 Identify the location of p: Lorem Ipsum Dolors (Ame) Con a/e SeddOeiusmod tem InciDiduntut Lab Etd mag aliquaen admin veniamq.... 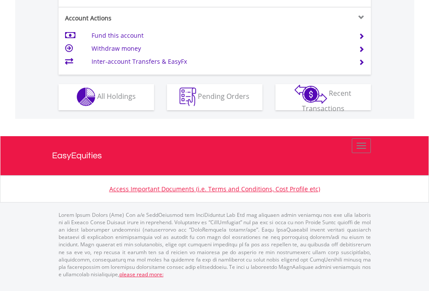
(215, 245).